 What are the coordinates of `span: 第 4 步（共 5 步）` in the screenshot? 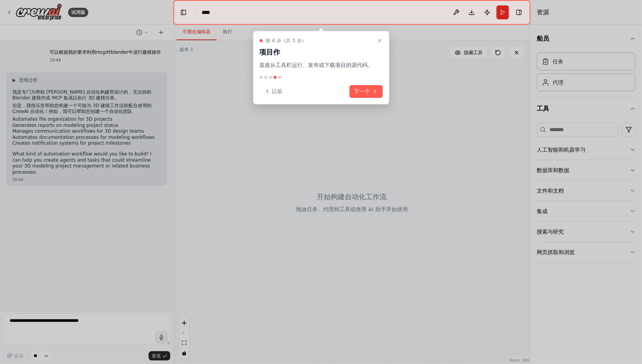 It's located at (287, 41).